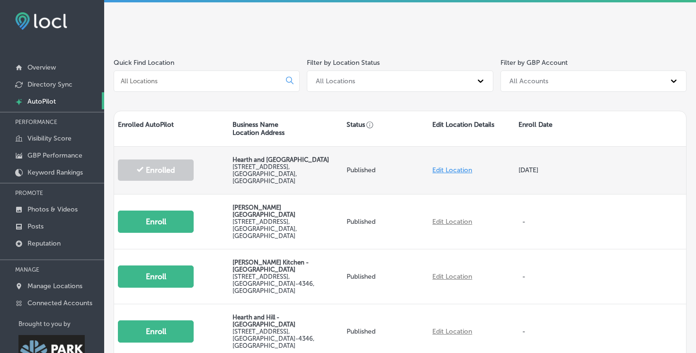 The height and width of the screenshot is (353, 696). I want to click on label: Filter by GBP Account, so click(534, 63).